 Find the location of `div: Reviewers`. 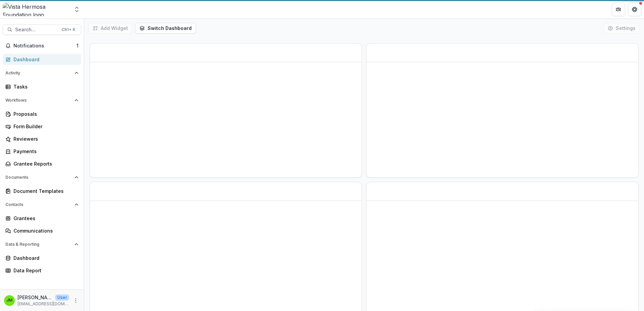

div: Reviewers is located at coordinates (44, 139).